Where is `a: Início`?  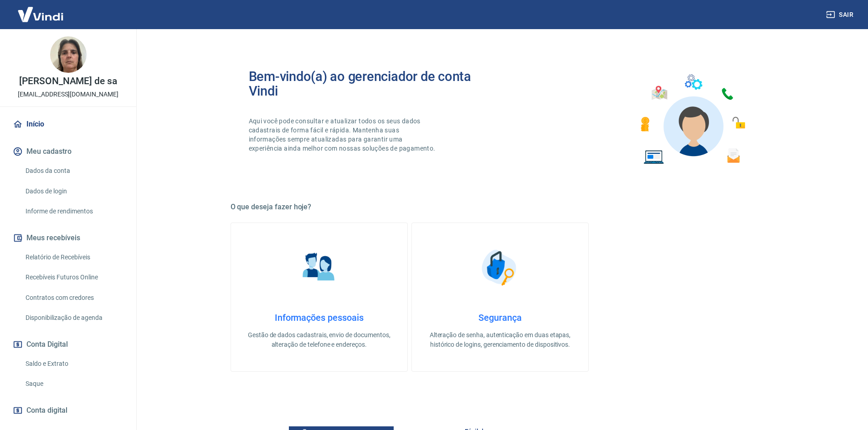 a: Início is located at coordinates (68, 124).